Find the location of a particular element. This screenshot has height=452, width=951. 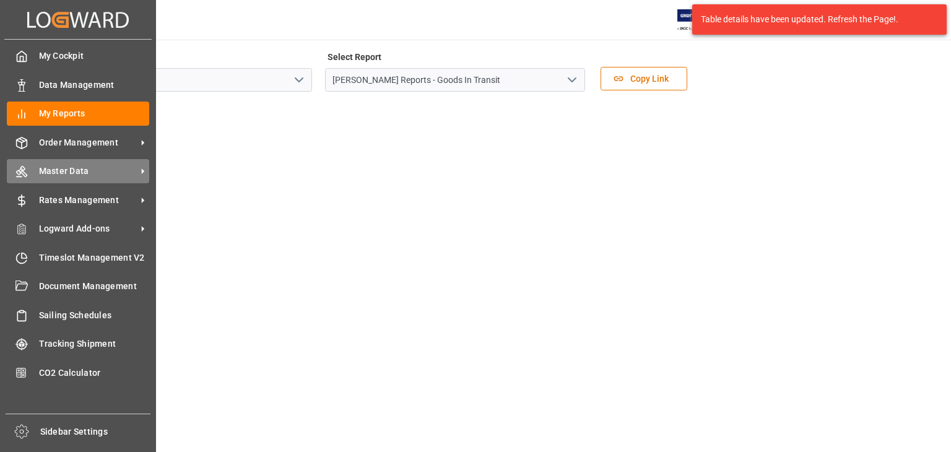

a: Document Management is located at coordinates (78, 286).